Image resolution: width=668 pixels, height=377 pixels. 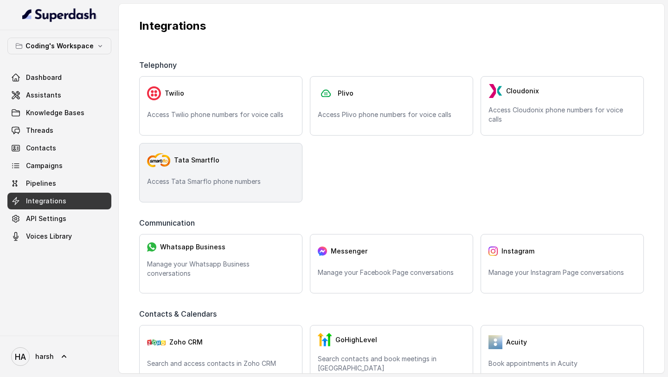 What do you see at coordinates (44, 166) in the screenshot?
I see `span: Campaigns` at bounding box center [44, 166].